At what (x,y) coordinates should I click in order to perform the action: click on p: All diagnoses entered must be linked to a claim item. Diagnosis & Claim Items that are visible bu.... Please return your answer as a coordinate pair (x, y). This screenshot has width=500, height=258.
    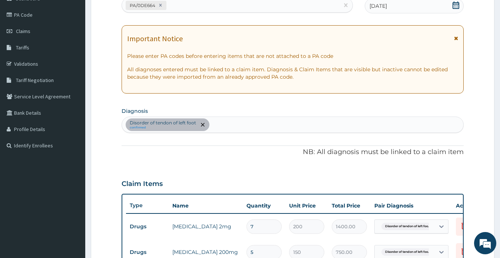
    Looking at the image, I should click on (293, 73).